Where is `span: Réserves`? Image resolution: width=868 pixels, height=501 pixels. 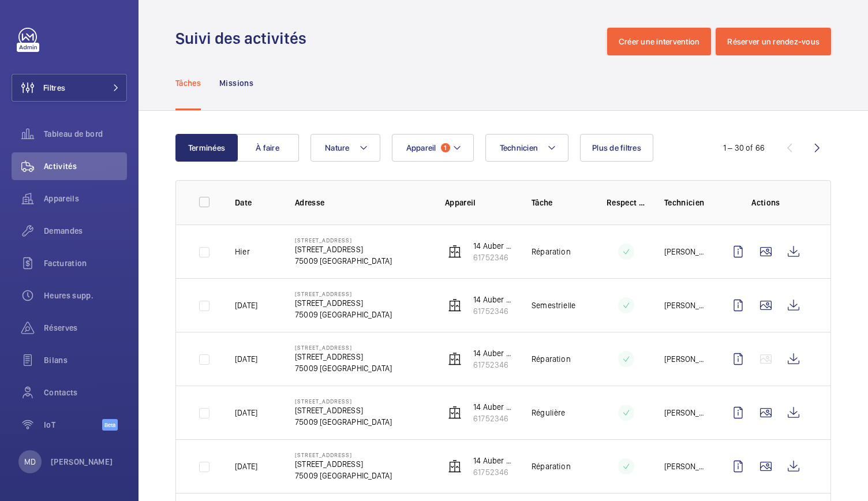
span: Réserves is located at coordinates (85, 327).